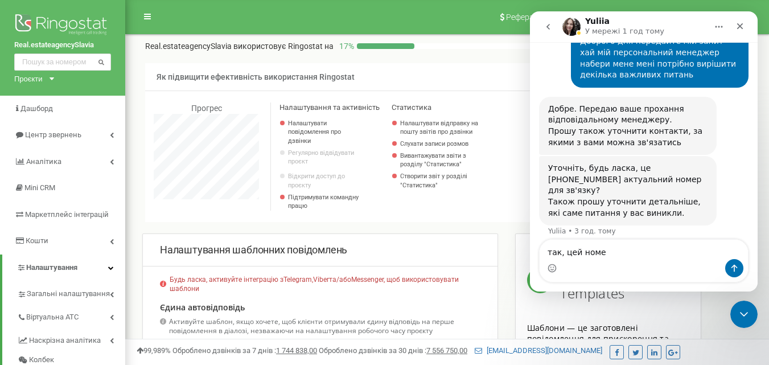 Image resolution: width=769 pixels, height=365 pixels. I want to click on input: Пошук за номером, so click(63, 62).